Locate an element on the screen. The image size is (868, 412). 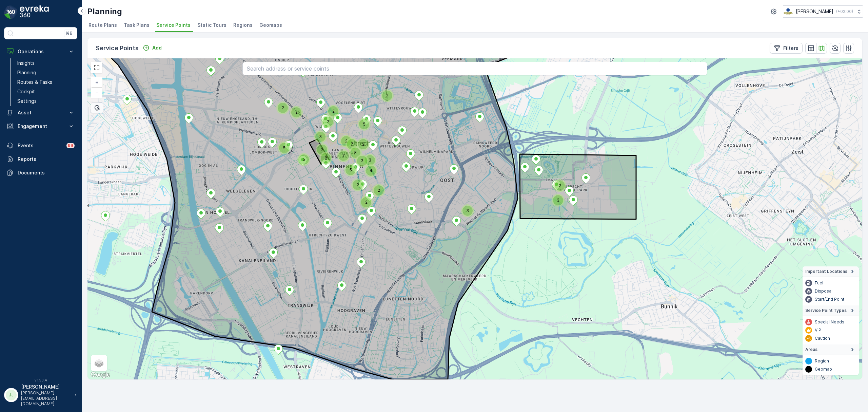
span: Static Tours is located at coordinates (212, 25).